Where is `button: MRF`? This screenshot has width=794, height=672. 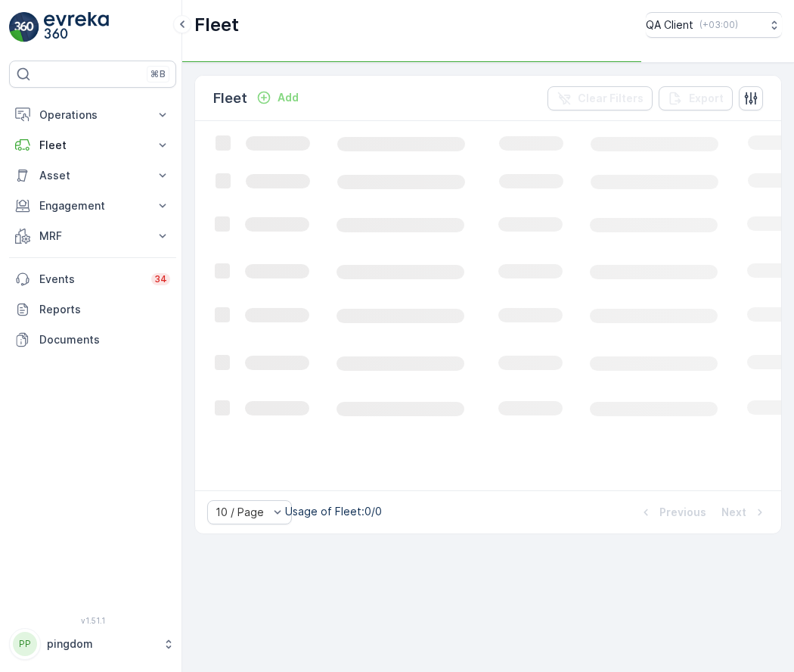
button: MRF is located at coordinates (93, 236).